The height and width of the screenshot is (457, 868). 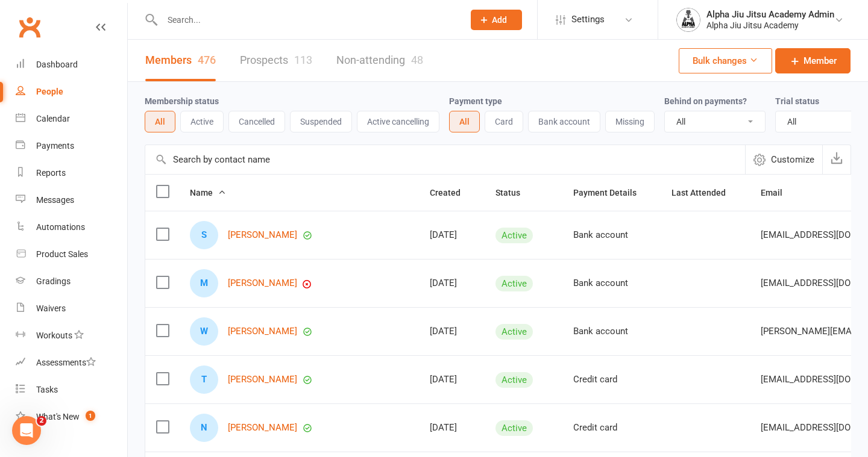 What do you see at coordinates (380, 61) in the screenshot?
I see `a: Non-attending48` at bounding box center [380, 61].